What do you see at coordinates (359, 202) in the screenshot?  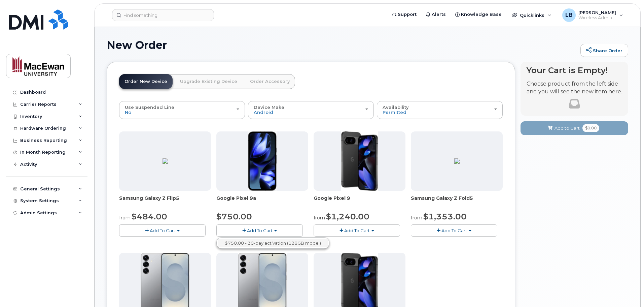 I see `span: Google Pixel 9` at bounding box center [359, 202].